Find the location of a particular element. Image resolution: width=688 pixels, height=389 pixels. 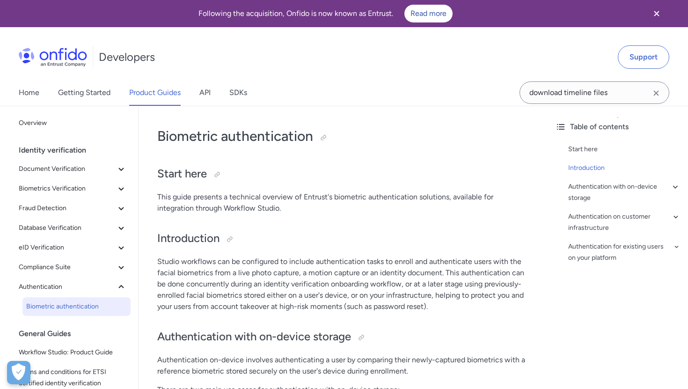

input: Onfido search input field is located at coordinates (594, 93).